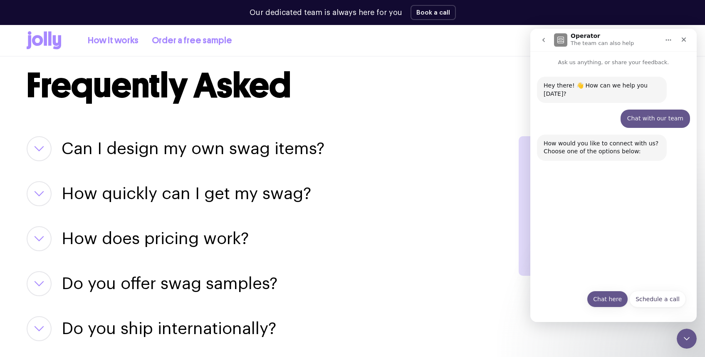 The image size is (705, 357). I want to click on h3: How does pricing work?, so click(155, 238).